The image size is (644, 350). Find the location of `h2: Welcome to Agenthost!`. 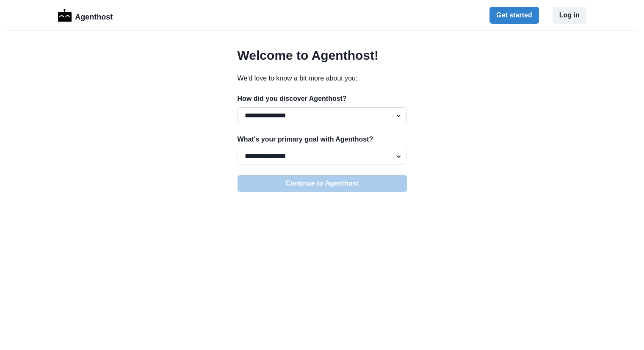

h2: Welcome to Agenthost! is located at coordinates (322, 55).